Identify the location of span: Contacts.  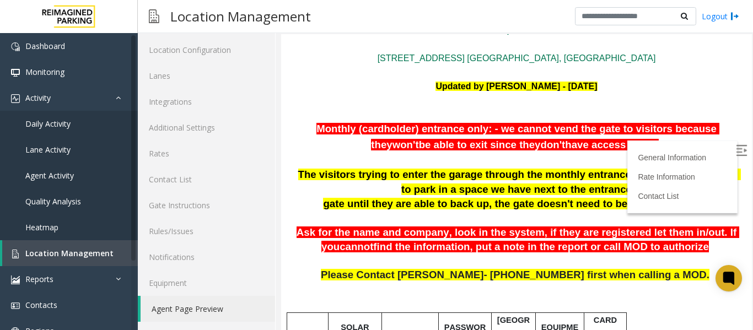
(41, 305).